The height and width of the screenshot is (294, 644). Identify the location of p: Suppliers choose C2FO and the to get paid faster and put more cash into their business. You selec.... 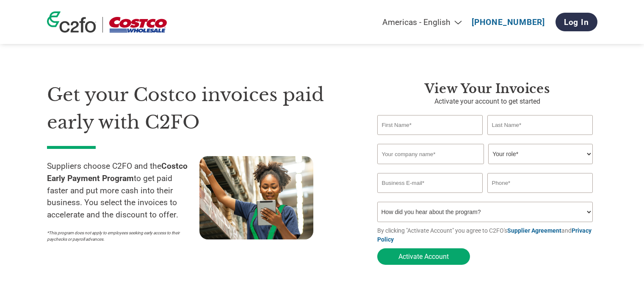
(123, 191).